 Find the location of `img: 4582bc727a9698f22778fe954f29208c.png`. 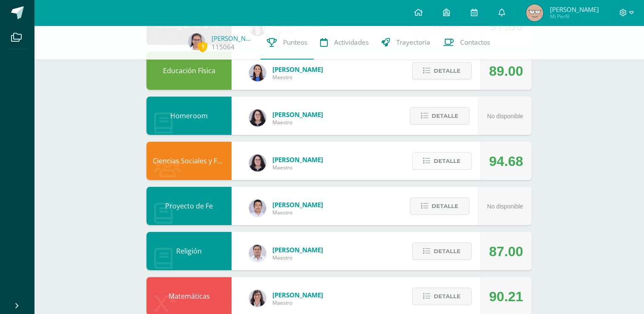

img: 4582bc727a9698f22778fe954f29208c.png is located at coordinates (258, 208).